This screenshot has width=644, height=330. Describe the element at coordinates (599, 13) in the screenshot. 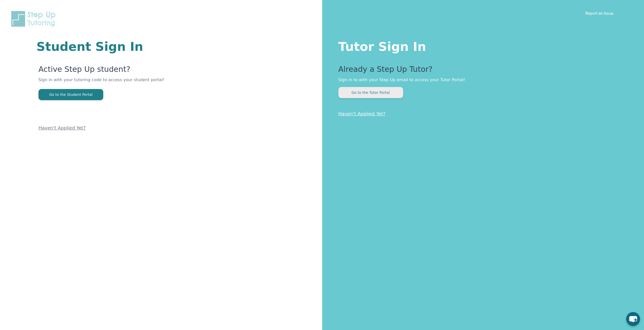

I see `a: Report an Issue` at that location.